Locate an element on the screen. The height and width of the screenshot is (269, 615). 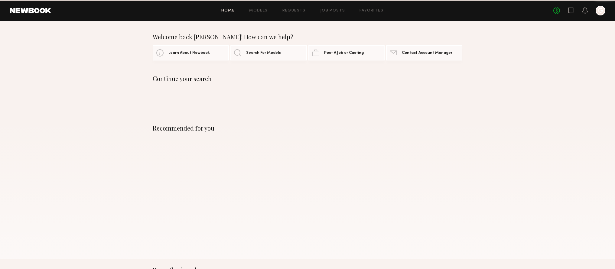
a: Favorites is located at coordinates (371, 11).